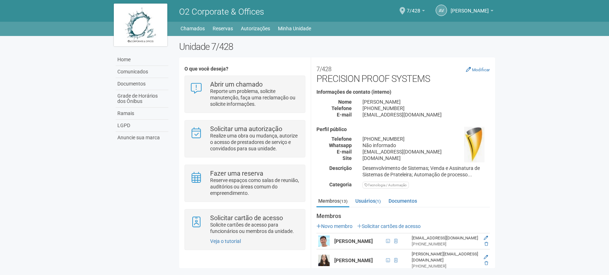 Image resolution: width=609 pixels, height=275 pixels. What do you see at coordinates (385, 185) in the screenshot?
I see `div: Tecnologia / Automação` at bounding box center [385, 185].